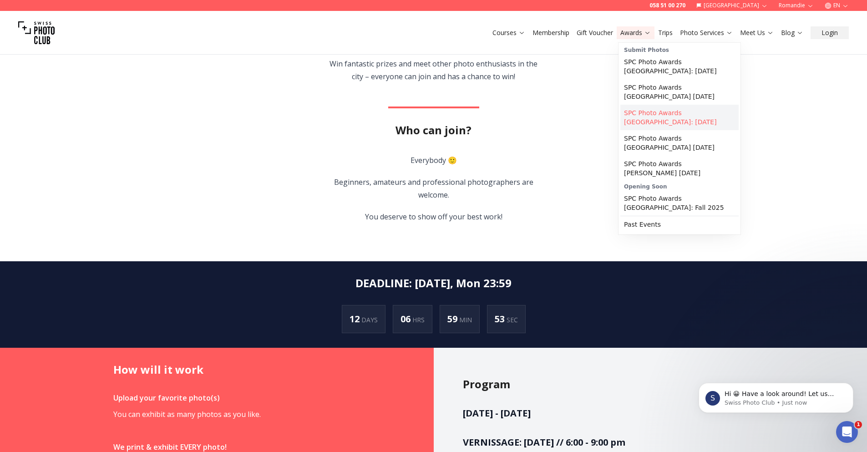  What do you see at coordinates (595, 33) in the screenshot?
I see `a: Gift Voucher` at bounding box center [595, 33].